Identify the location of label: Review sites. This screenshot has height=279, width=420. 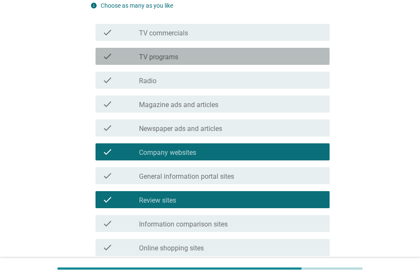
(157, 200).